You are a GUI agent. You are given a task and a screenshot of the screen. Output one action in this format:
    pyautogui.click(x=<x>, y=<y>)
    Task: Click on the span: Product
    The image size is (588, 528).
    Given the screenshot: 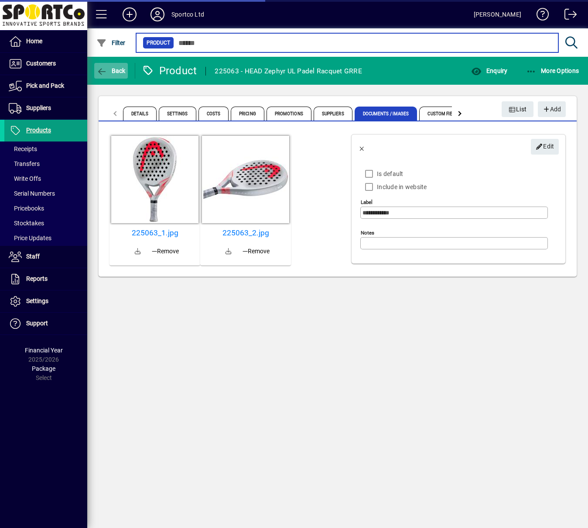 What is the action you would take?
    pyautogui.click(x=158, y=43)
    